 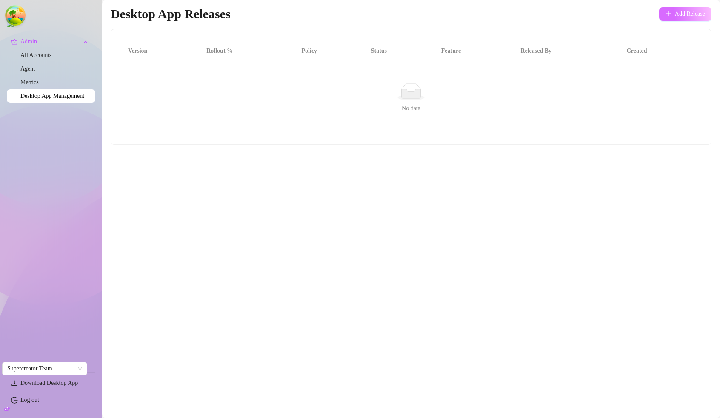 I want to click on th: Created, so click(x=661, y=51).